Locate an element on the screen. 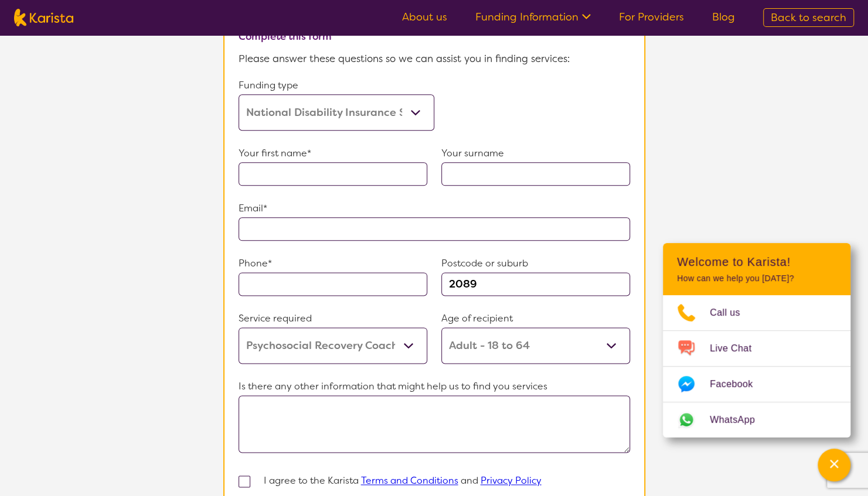 This screenshot has width=868, height=496. a: Blog is located at coordinates (723, 17).